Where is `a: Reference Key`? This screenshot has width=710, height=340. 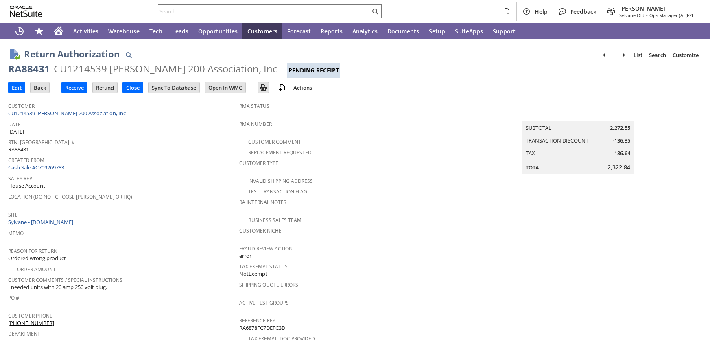
a: Reference Key is located at coordinates (257, 320).